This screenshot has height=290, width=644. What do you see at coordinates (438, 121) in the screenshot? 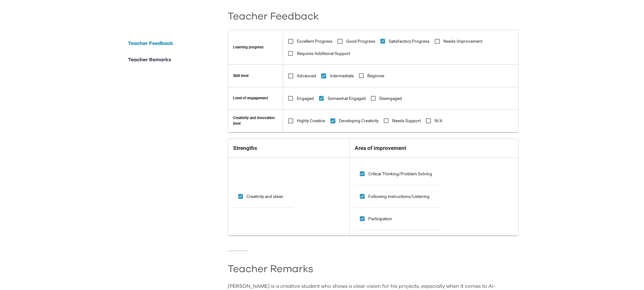
I see `span: N/A` at bounding box center [438, 121].